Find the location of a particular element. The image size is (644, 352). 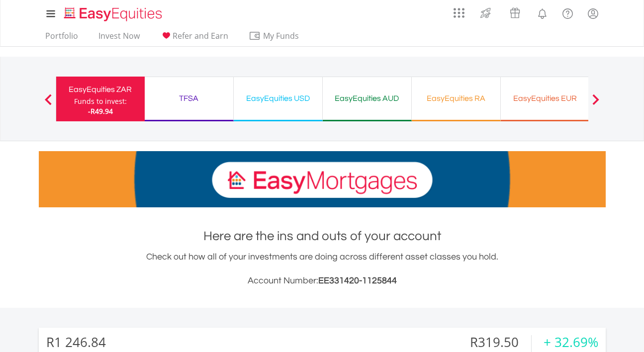

img: grid-menu-icon.svg is located at coordinates (459, 13).